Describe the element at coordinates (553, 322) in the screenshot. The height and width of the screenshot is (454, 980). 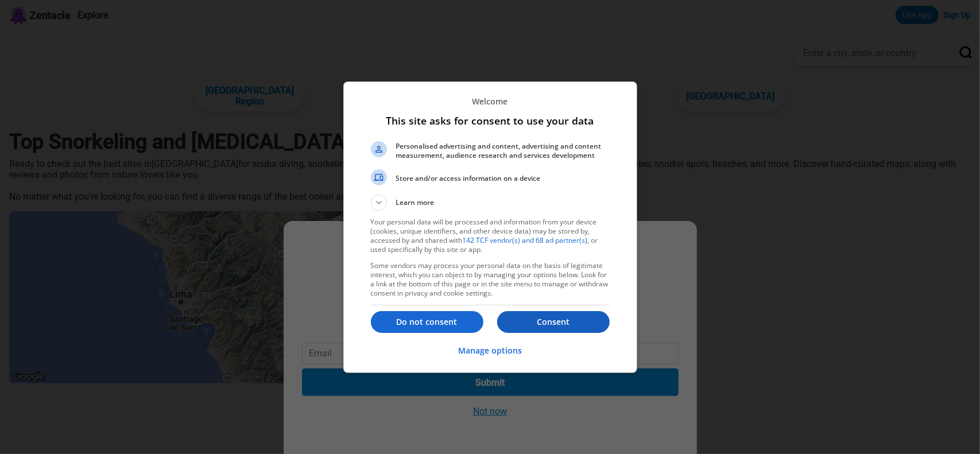
I see `p: Consent` at that location.